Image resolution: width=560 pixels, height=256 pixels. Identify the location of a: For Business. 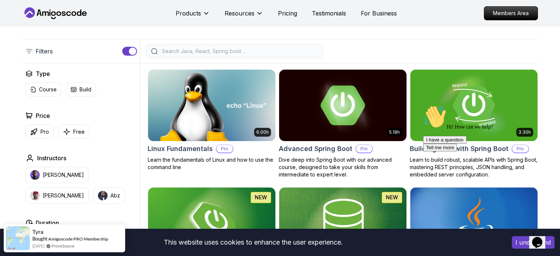
(379, 13).